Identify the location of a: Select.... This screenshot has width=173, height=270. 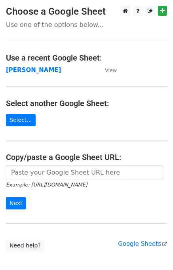
(21, 120).